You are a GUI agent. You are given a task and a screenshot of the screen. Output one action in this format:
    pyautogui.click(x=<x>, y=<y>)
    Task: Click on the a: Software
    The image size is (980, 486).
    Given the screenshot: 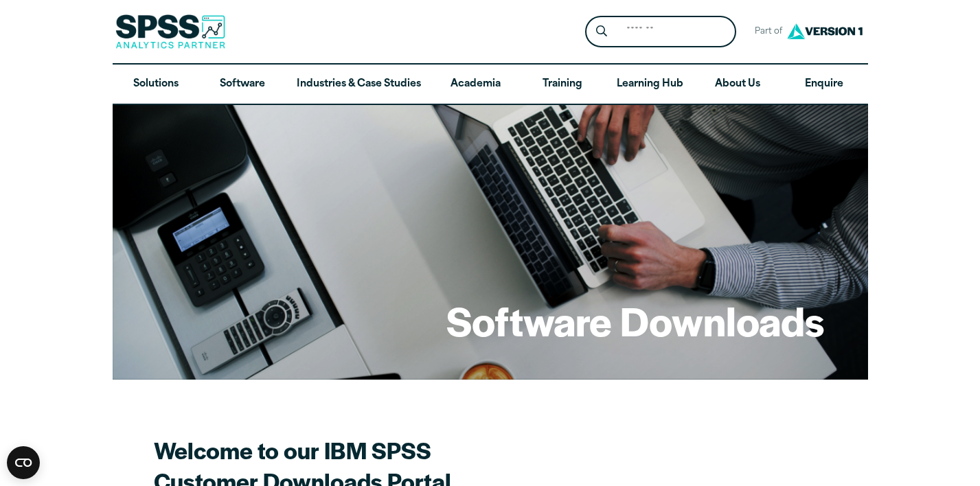 What is the action you would take?
    pyautogui.click(x=243, y=85)
    